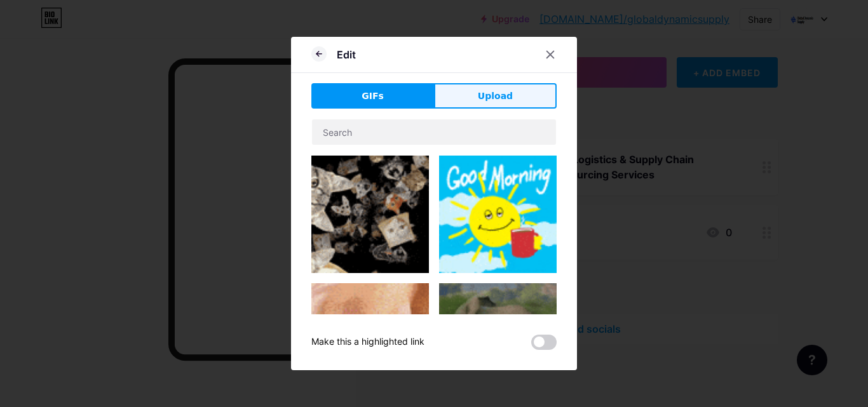 The image size is (868, 407). What do you see at coordinates (495, 95) in the screenshot?
I see `button: Upload` at bounding box center [495, 95].